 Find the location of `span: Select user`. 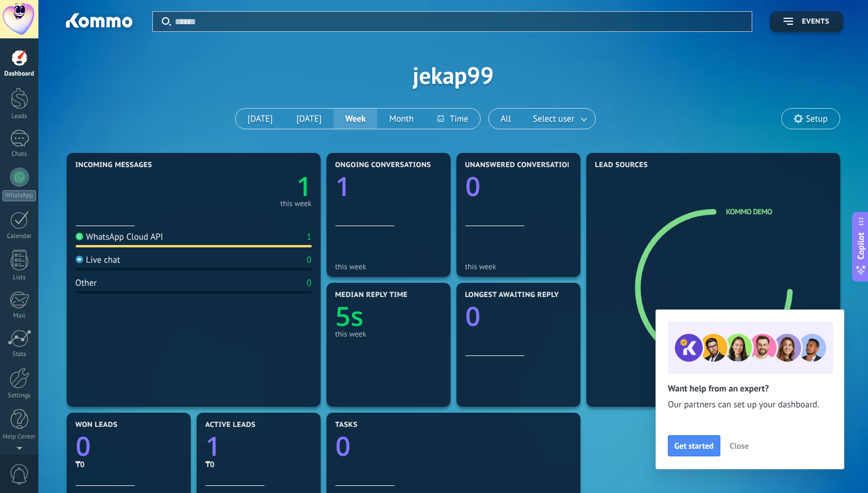

span: Select user is located at coordinates (554, 119).